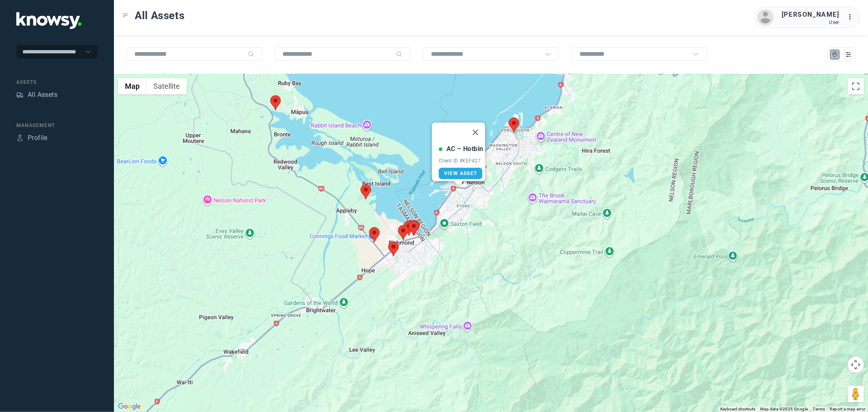 This screenshot has width=868, height=412. I want to click on div: AC – Hotbin, so click(465, 149).